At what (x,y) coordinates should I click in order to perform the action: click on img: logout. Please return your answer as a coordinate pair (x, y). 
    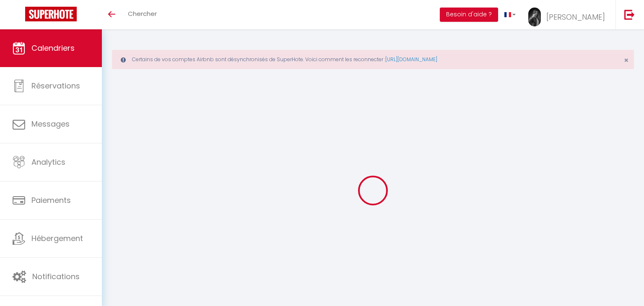
    Looking at the image, I should click on (629, 14).